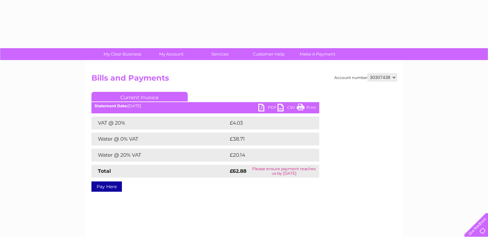 The width and height of the screenshot is (488, 237). I want to click on a: Services, so click(220, 54).